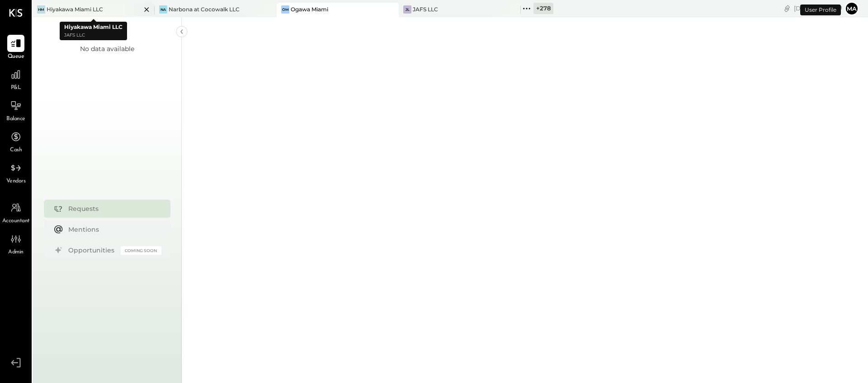 Image resolution: width=868 pixels, height=383 pixels. Describe the element at coordinates (16, 150) in the screenshot. I see `span: Cash` at that location.